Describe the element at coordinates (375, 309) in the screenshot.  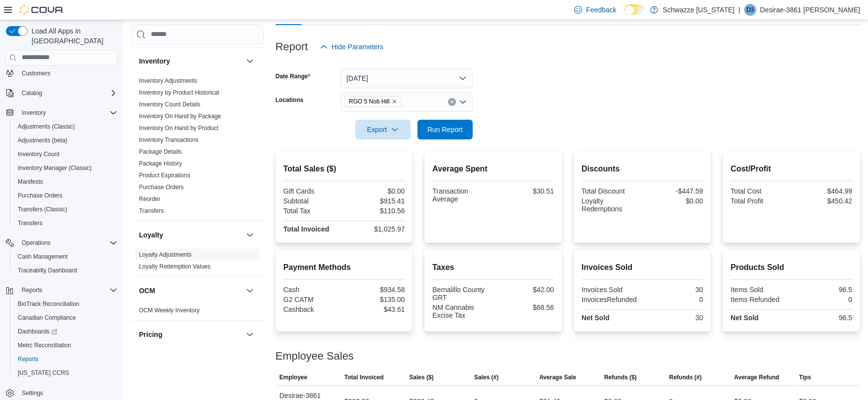
I see `div: $43.61` at that location.